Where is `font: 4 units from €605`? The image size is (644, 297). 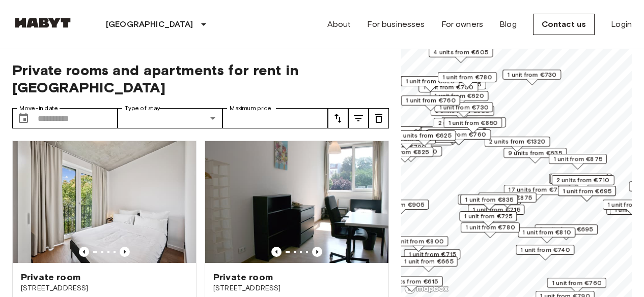
font: 4 units from €605 is located at coordinates (461, 51).